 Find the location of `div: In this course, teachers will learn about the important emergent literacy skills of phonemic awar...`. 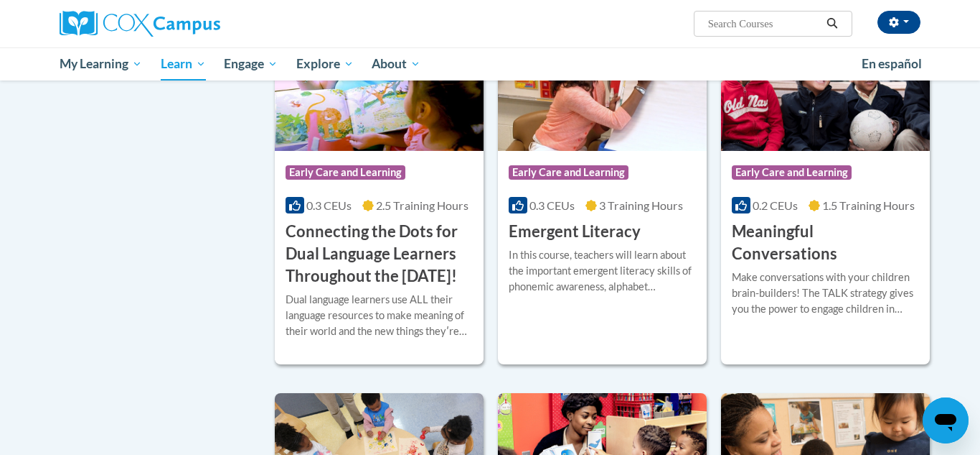

div: In this course, teachers will learn about the important emergent literacy skills of phonemic awar... is located at coordinates (602, 271).